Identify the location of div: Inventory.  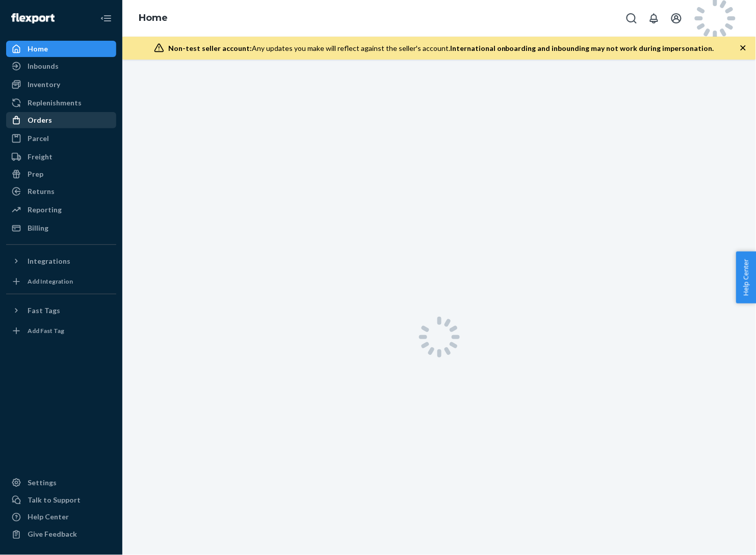
(44, 85).